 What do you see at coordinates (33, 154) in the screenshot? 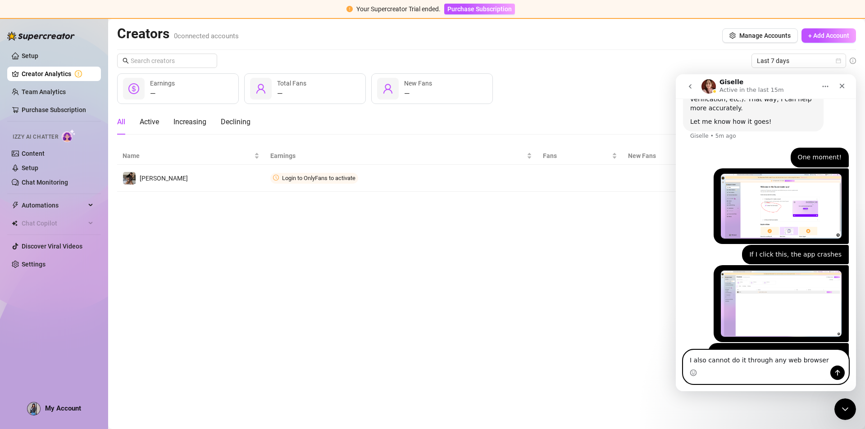
I see `a: Content` at bounding box center [33, 154].